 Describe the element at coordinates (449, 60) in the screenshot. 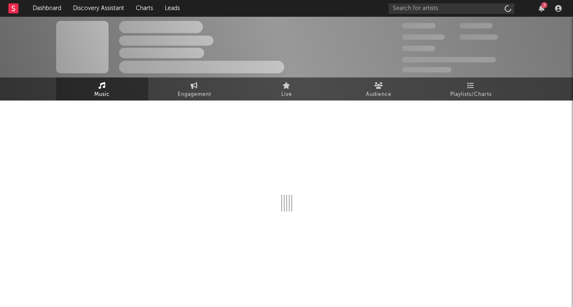

I see `span: 50,000,000 Monthly Listeners` at that location.